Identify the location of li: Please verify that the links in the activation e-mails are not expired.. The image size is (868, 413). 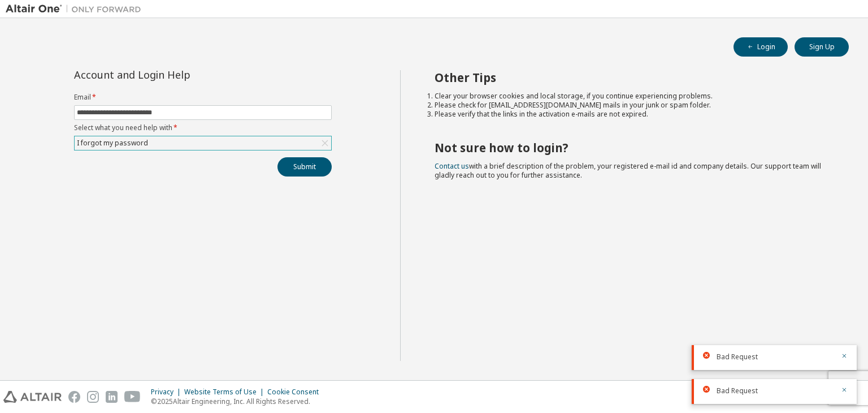
(631, 114).